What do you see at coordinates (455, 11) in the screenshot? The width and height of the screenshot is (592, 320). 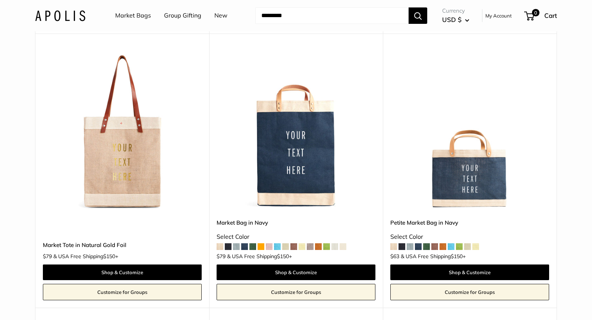 I see `span: Currency` at bounding box center [455, 11].